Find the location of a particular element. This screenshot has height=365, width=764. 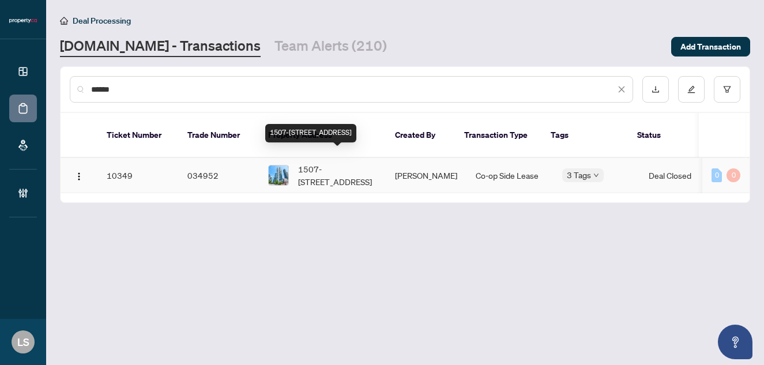

th: Trade Number is located at coordinates (219, 136).